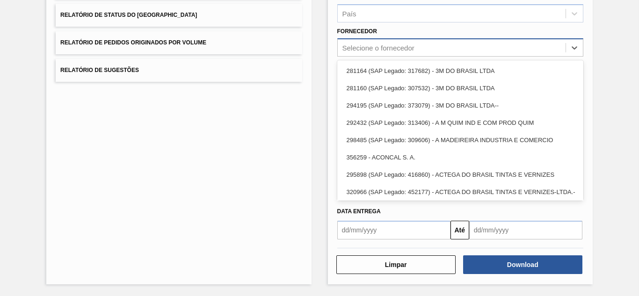  What do you see at coordinates (460, 123) in the screenshot?
I see `div: 292432 (SAP Legado: 313406) - A M QUIM IND E COM PROD QUIM` at bounding box center [460, 123].